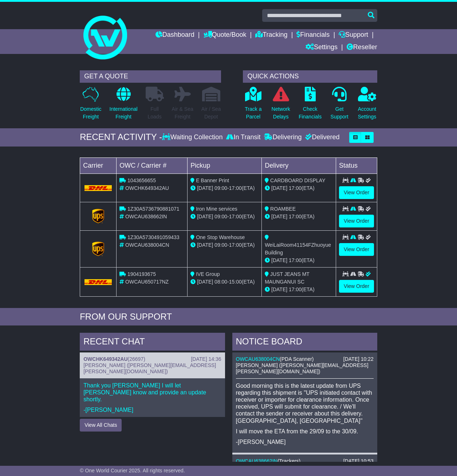 This screenshot has width=457, height=476. I want to click on p: Track a Parcel, so click(253, 113).